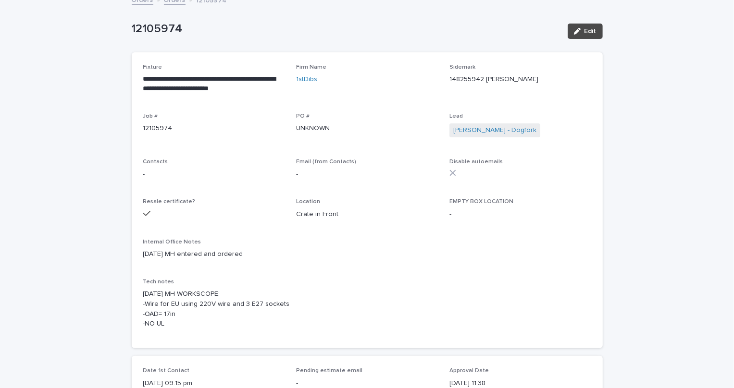 This screenshot has width=734, height=388. I want to click on a: 1stDibs, so click(307, 79).